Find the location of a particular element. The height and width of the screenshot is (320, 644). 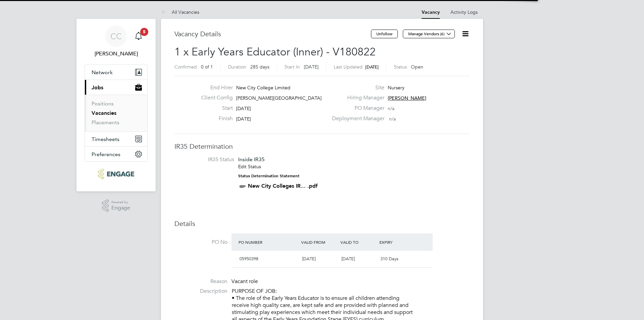

button: Jobs is located at coordinates (116, 87).